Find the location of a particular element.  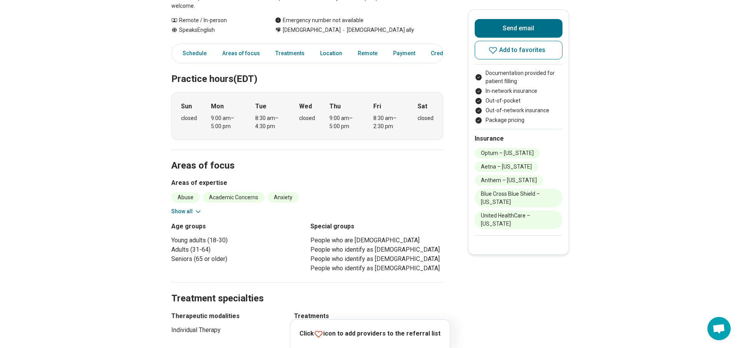

h3: Special groups is located at coordinates (377, 226).